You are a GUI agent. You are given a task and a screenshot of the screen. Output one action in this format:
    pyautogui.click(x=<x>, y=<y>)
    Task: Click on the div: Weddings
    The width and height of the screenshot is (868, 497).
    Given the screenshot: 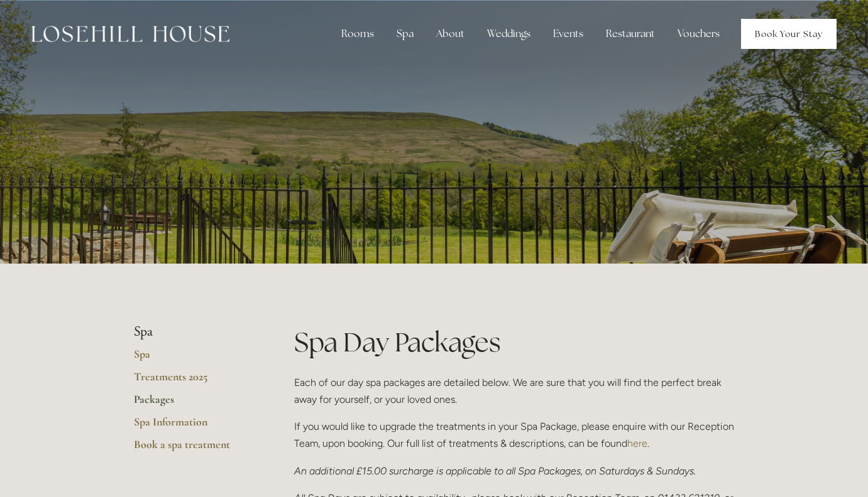 What is the action you would take?
    pyautogui.click(x=508, y=34)
    